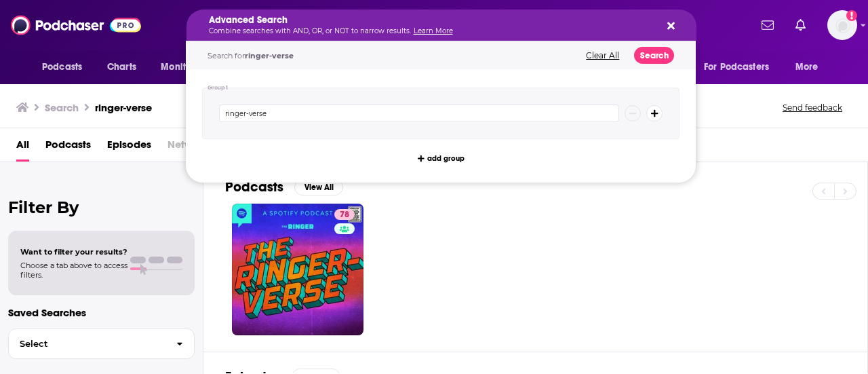 The image size is (868, 374). Describe the element at coordinates (433, 30) in the screenshot. I see `a: Learn More` at that location.